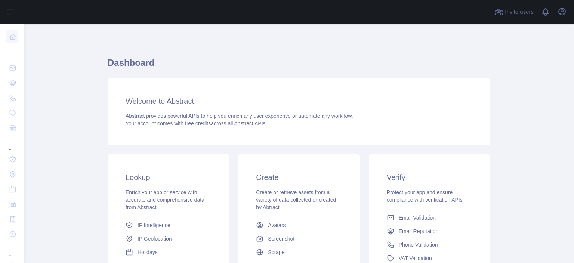  What do you see at coordinates (299, 66) in the screenshot?
I see `h1: Dashboard` at bounding box center [299, 66].